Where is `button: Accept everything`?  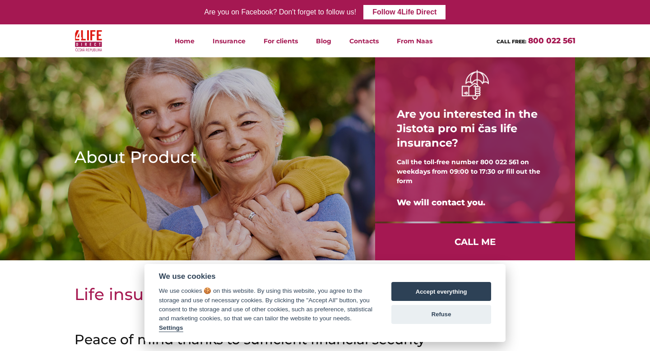
button: Accept everything is located at coordinates (441, 292).